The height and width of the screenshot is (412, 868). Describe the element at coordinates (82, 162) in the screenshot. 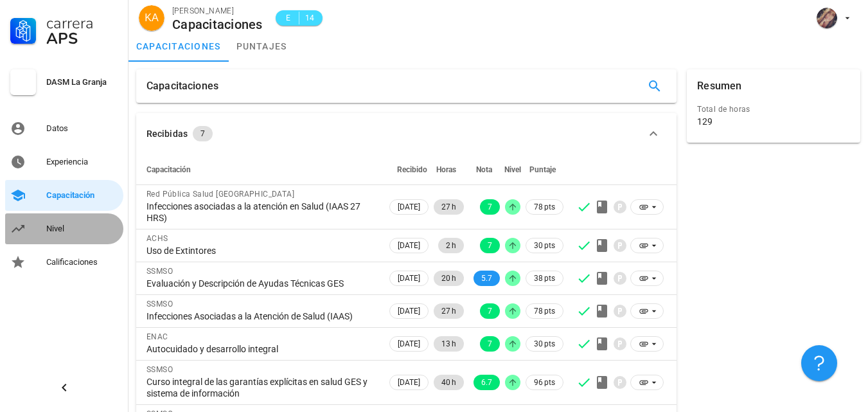

I see `div: Experiencia` at that location.